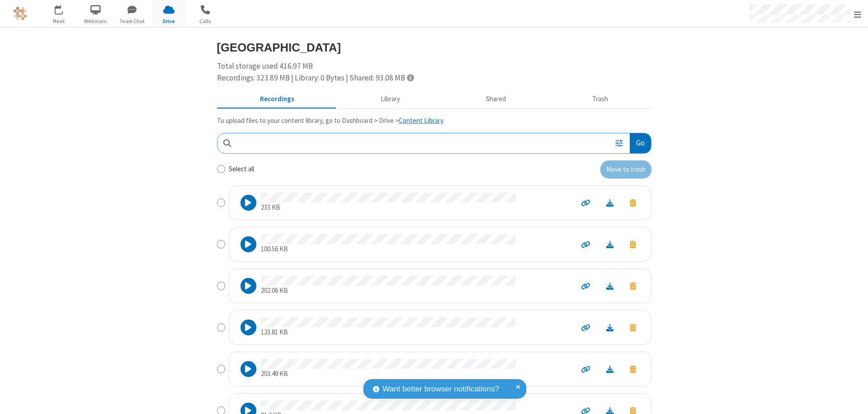  I want to click on div: Total storage used 416.97 MB, so click(434, 72).